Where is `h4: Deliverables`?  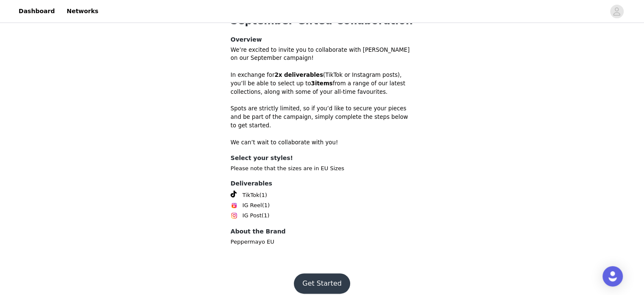
h4: Deliverables is located at coordinates (322, 183).